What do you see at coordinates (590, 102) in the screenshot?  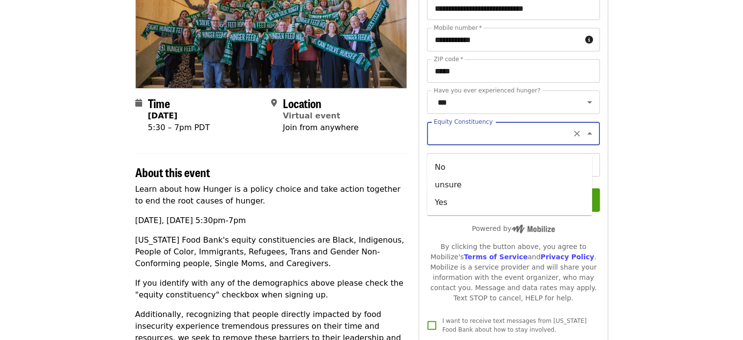 I see `button: Open` at bounding box center [590, 102].